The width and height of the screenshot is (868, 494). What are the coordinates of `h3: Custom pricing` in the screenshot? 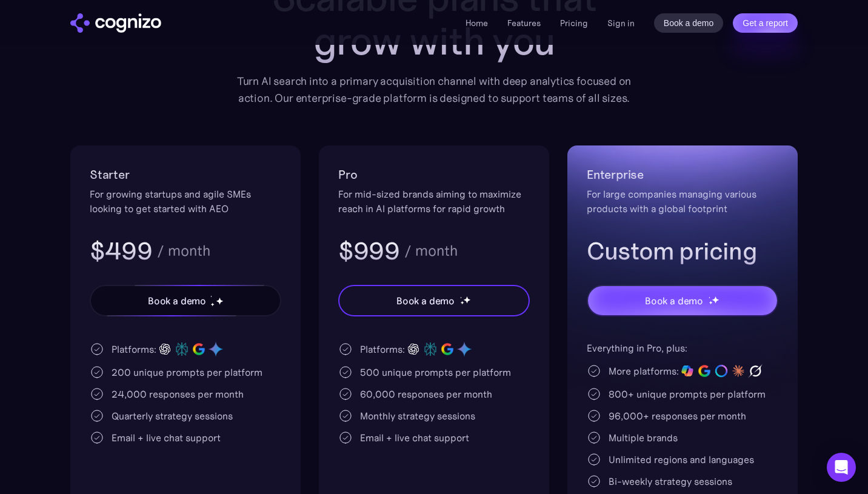 It's located at (683, 251).